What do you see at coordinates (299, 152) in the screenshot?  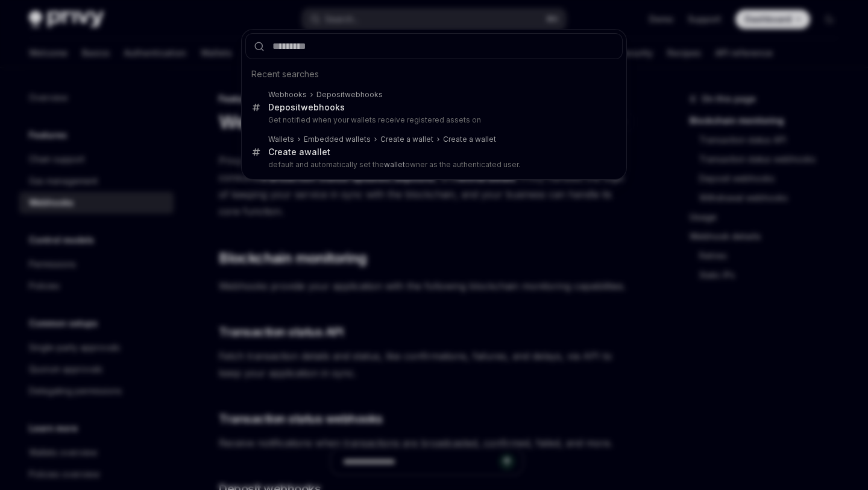 I see `div: Create a` at bounding box center [299, 152].